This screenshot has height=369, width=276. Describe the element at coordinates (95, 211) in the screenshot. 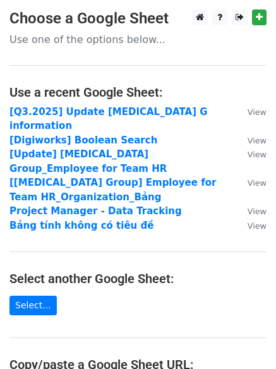

I see `a: Project Manager - Data Tracking` at that location.